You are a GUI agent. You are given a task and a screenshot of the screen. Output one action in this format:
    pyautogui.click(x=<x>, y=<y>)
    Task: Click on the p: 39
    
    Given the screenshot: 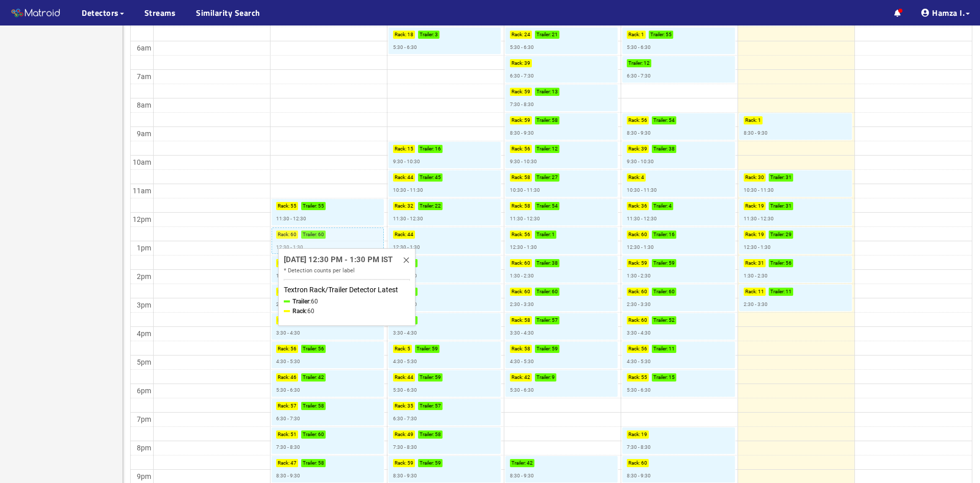 What is the action you would take?
    pyautogui.click(x=644, y=149)
    